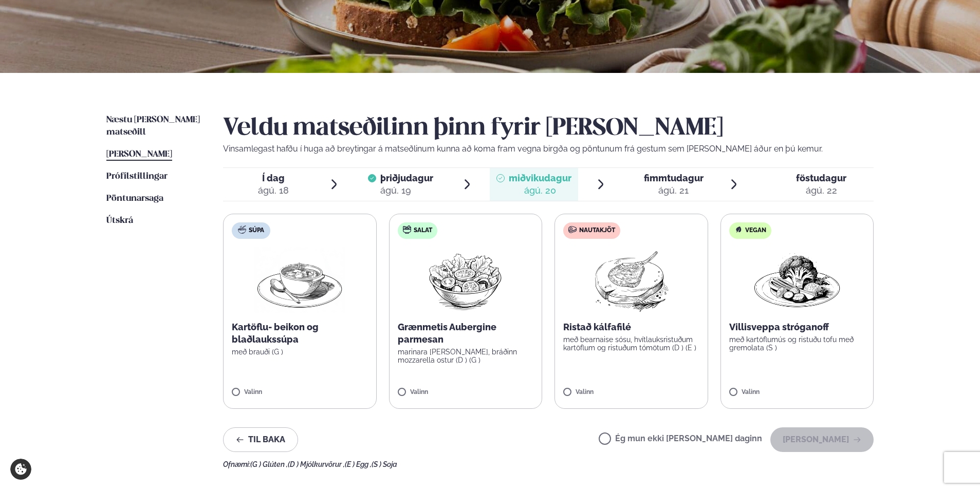 This screenshot has width=980, height=490. What do you see at coordinates (385, 464) in the screenshot?
I see `span: (S ) Soja` at bounding box center [385, 464].